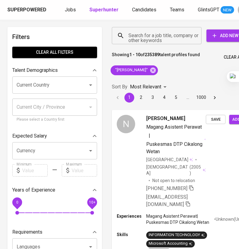  What do you see at coordinates (55, 37) in the screenshot?
I see `h6: Filters` at bounding box center [55, 37].